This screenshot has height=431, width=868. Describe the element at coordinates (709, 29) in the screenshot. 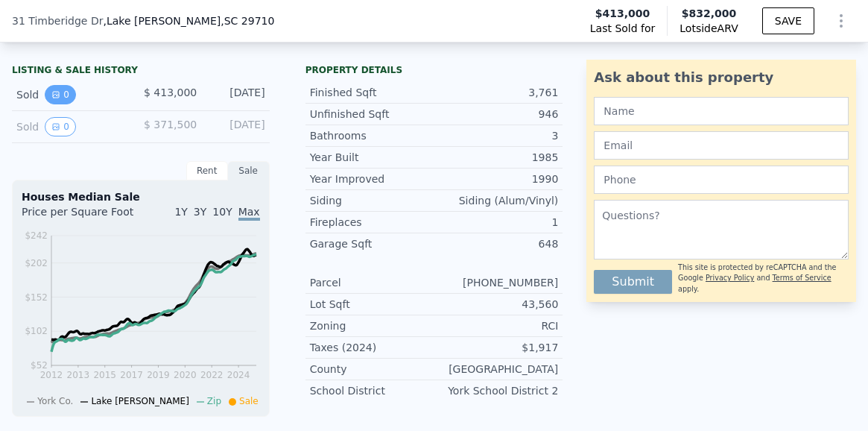

I see `span: Lotside ARV` at that location.